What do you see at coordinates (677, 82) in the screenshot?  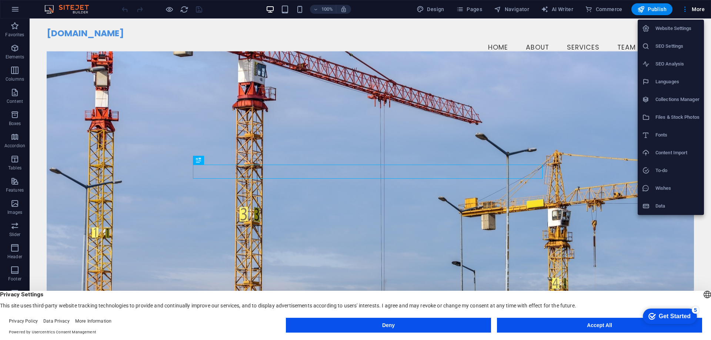 I see `h6: Languages` at bounding box center [677, 82].